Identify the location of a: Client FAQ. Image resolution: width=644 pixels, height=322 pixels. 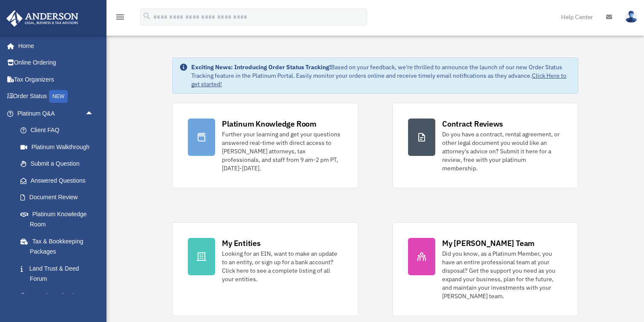
(59, 130).